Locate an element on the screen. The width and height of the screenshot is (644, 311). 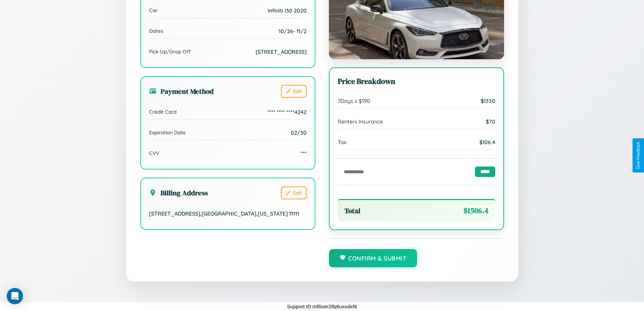
span: Credit Card is located at coordinates (163, 112).